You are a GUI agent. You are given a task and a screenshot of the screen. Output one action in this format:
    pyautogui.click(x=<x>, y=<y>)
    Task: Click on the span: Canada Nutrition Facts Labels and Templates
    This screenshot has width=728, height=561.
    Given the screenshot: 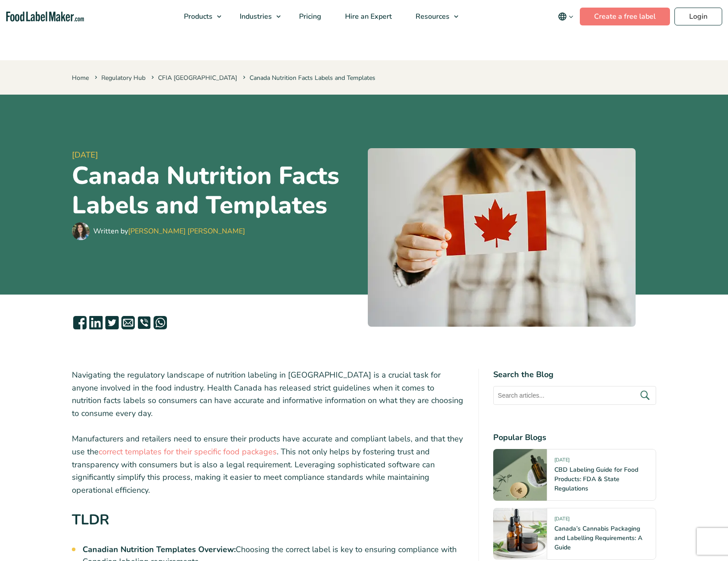 What is the action you would take?
    pyautogui.click(x=308, y=78)
    